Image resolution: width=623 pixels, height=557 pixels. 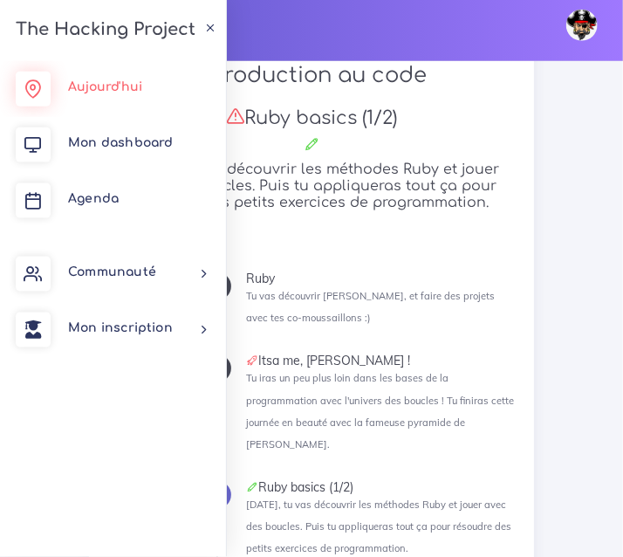 I want to click on h3: The Hacking Project, so click(x=103, y=30).